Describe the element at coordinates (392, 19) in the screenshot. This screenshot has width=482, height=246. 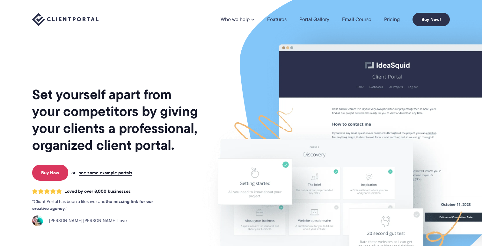
I see `a: Pricing` at that location.